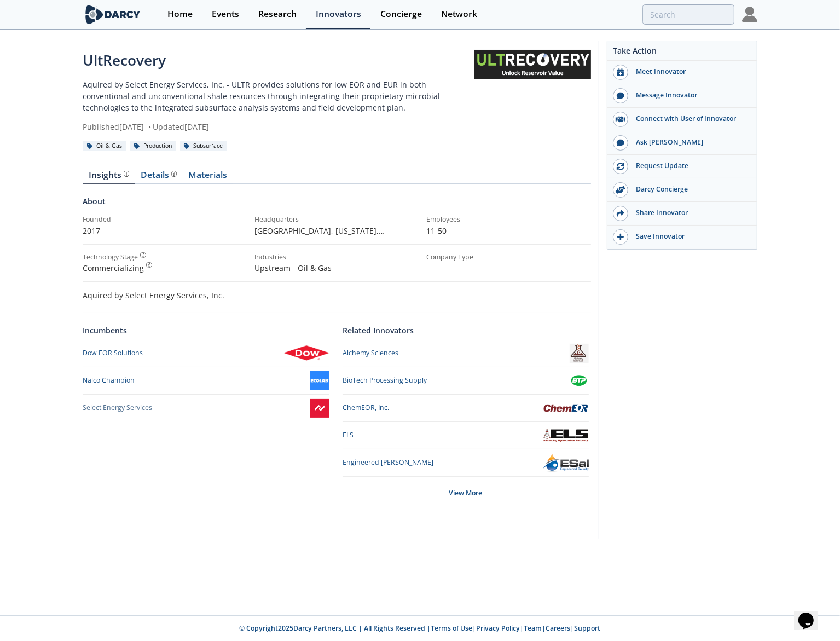 This screenshot has height=641, width=840. I want to click on div: Commercializing, so click(165, 268).